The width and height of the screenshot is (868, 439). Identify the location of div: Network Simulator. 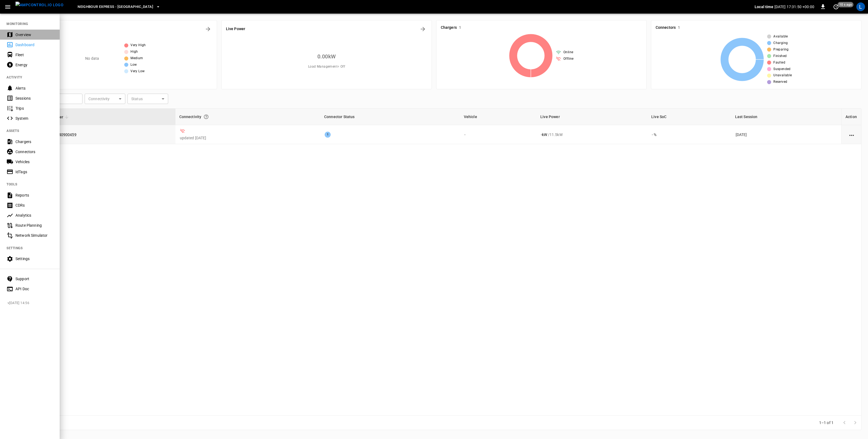
(34, 235).